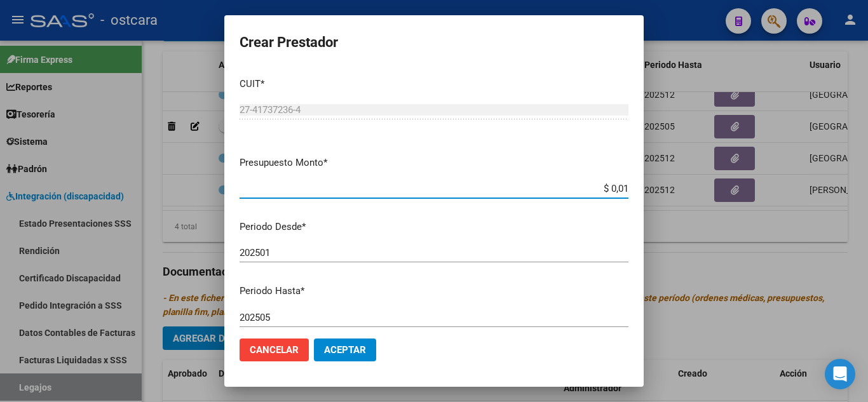  Describe the element at coordinates (434, 227) in the screenshot. I see `p: Periodo Desde` at that location.